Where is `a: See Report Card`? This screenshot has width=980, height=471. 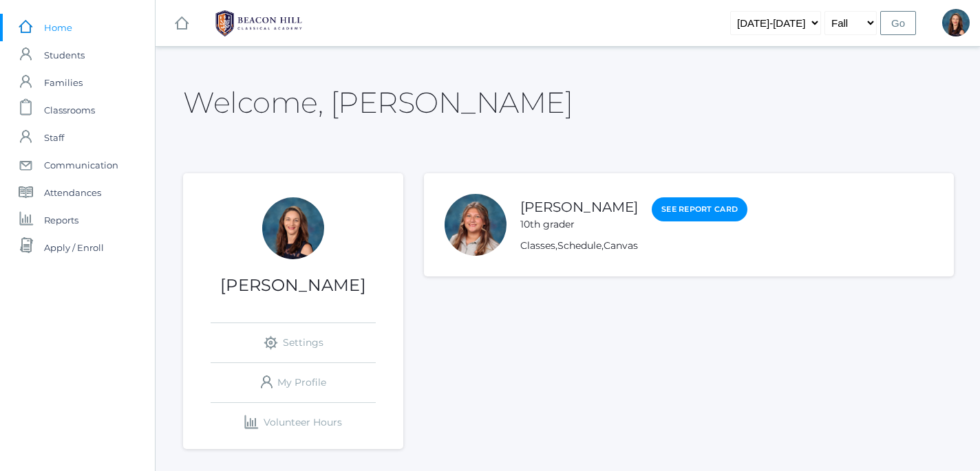
a: See Report Card is located at coordinates (700, 209).